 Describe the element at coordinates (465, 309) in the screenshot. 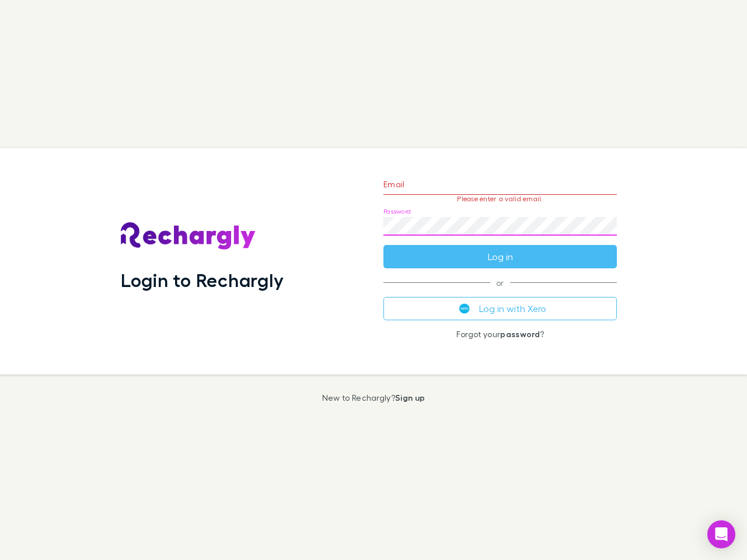

I see `img: Xero's logo` at that location.